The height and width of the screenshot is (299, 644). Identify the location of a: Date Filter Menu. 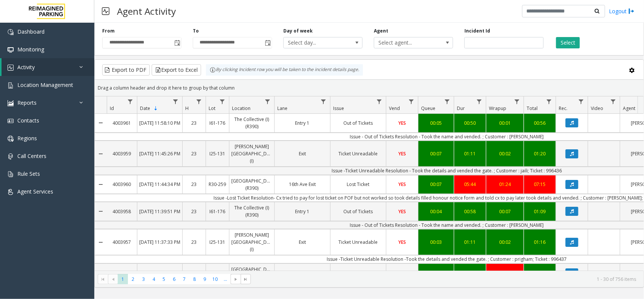
(176, 101).